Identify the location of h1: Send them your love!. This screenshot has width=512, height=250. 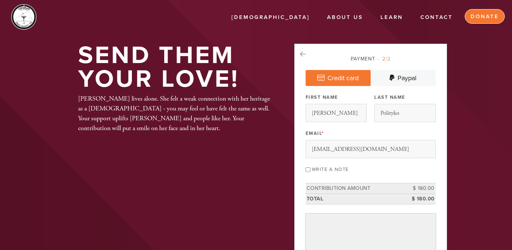
(175, 67).